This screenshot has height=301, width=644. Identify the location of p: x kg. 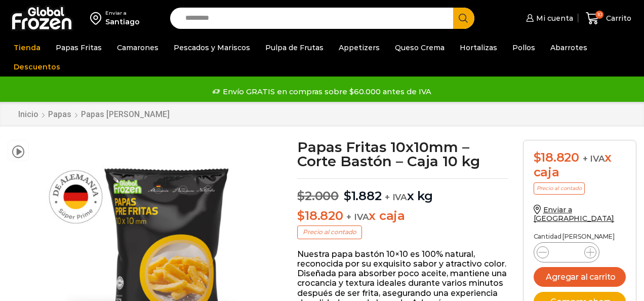
(402, 191).